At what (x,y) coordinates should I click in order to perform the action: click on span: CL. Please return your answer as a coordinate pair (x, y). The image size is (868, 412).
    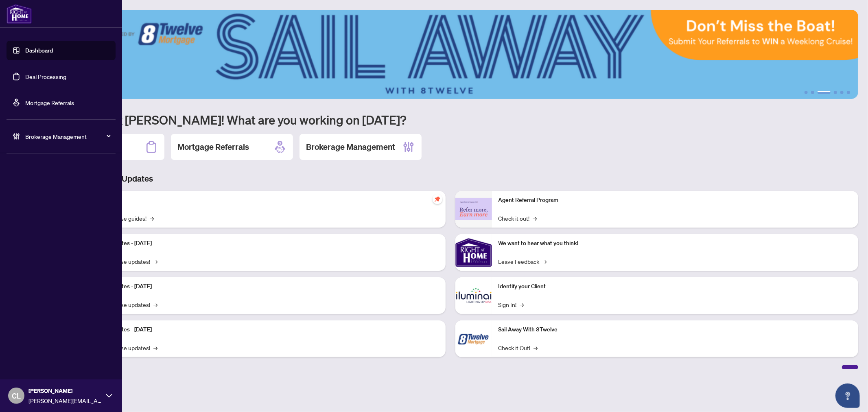
    Looking at the image, I should click on (17, 395).